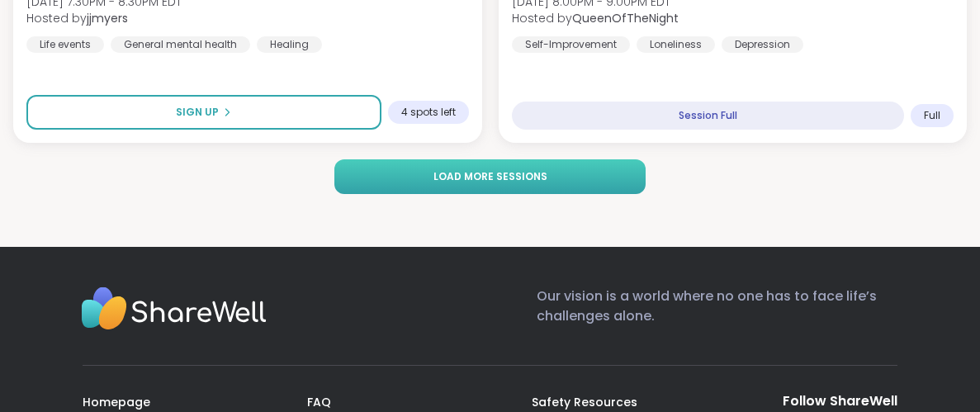 Image resolution: width=980 pixels, height=412 pixels. I want to click on span: Sign Up, so click(197, 112).